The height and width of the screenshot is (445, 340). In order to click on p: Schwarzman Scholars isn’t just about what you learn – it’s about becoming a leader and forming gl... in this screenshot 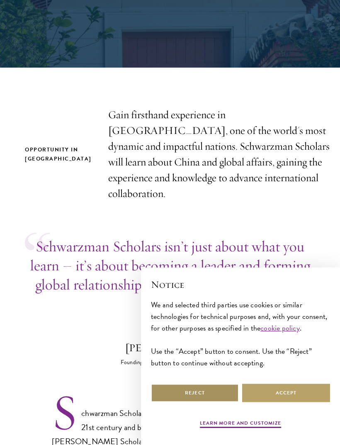, I will do `click(170, 275)`.